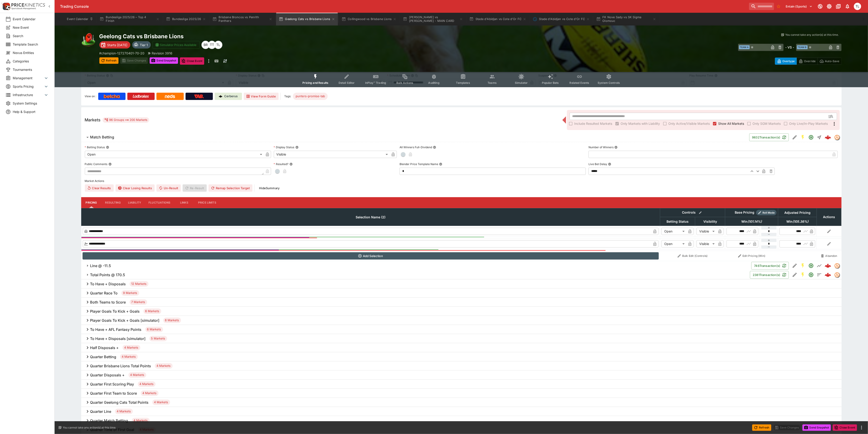 This screenshot has height=434, width=868. I want to click on span: Show All Markets, so click(732, 123).